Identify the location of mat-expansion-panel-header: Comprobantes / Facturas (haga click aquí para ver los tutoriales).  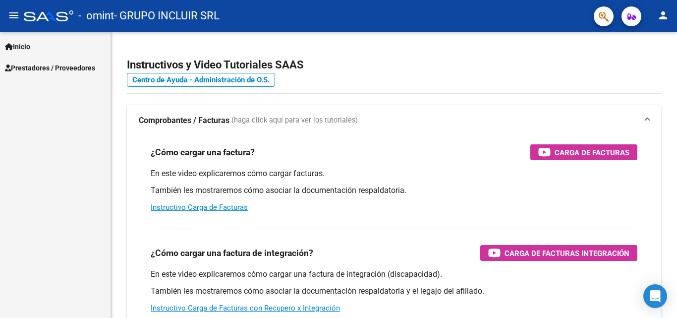
(394, 121).